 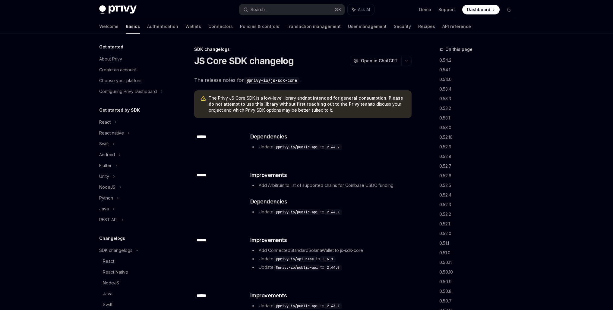 I want to click on div: Create an account, so click(x=118, y=70).